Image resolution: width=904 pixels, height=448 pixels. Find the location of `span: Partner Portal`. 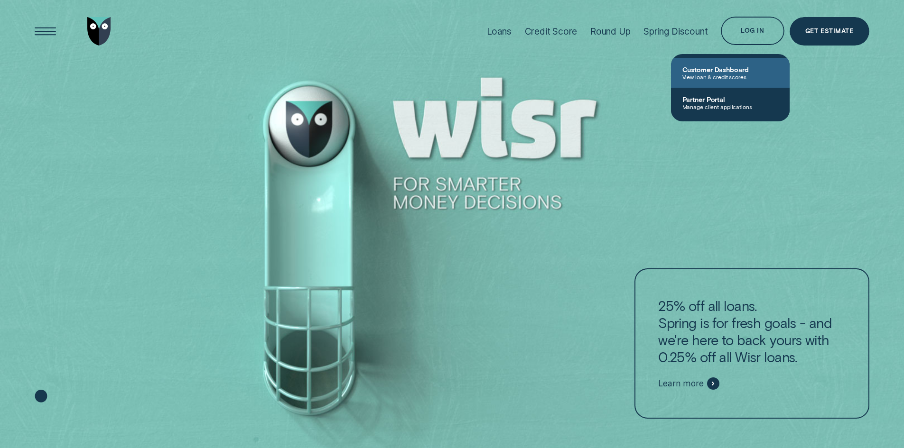

span: Partner Portal is located at coordinates (730, 99).